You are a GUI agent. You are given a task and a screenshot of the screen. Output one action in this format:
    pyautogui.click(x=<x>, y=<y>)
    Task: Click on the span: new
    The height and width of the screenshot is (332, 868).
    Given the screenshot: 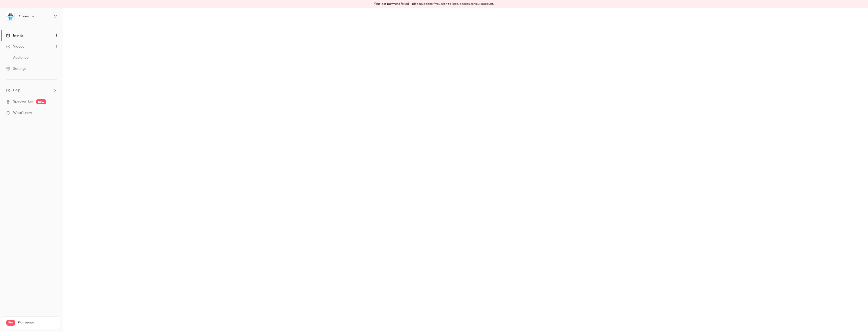 What is the action you would take?
    pyautogui.click(x=41, y=102)
    